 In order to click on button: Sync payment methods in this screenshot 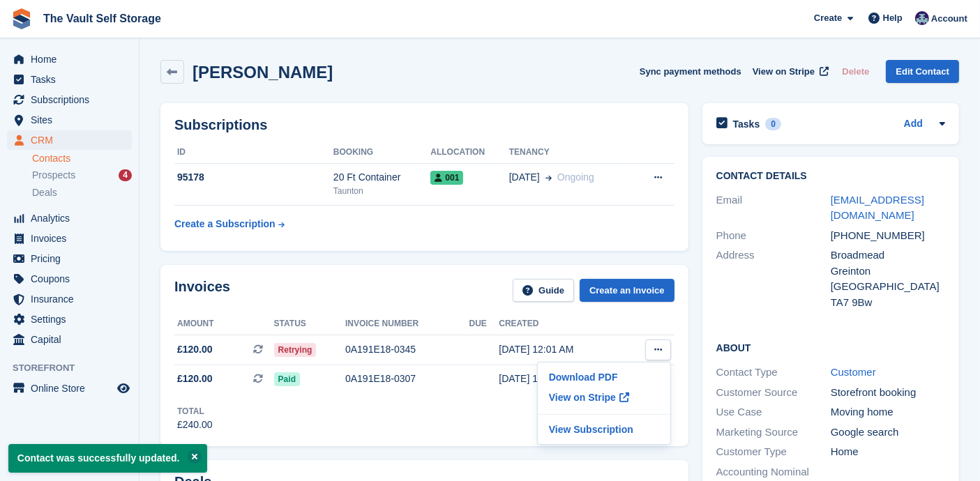, I will do `click(690, 71)`.